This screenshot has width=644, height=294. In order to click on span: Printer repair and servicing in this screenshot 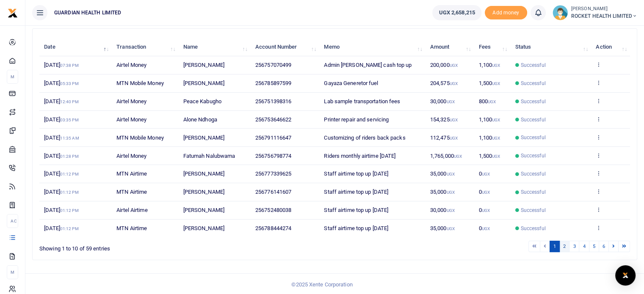, I will do `click(356, 119)`.